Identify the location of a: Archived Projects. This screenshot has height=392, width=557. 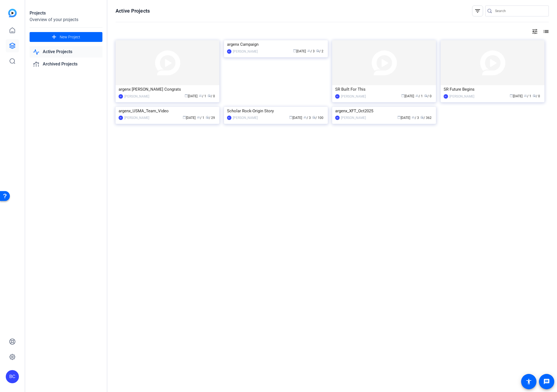
(66, 64).